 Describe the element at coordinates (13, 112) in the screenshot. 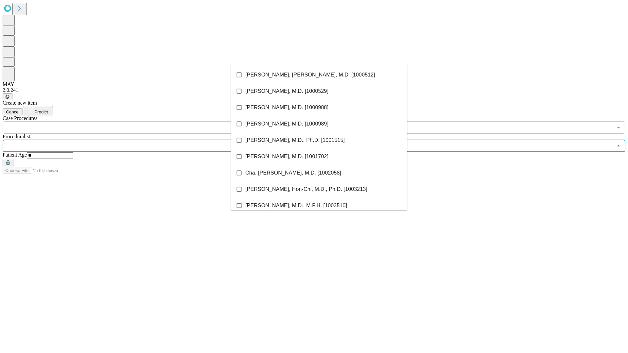

I see `button: Cancel` at that location.